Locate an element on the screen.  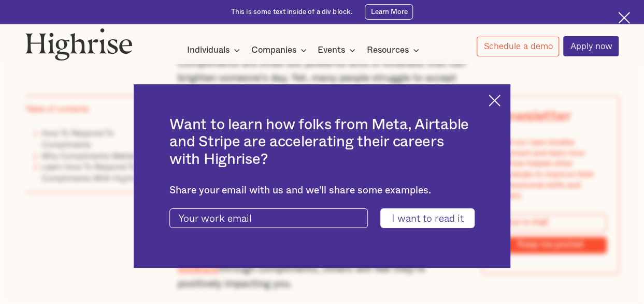
a: Schedule a demo is located at coordinates (518, 46).